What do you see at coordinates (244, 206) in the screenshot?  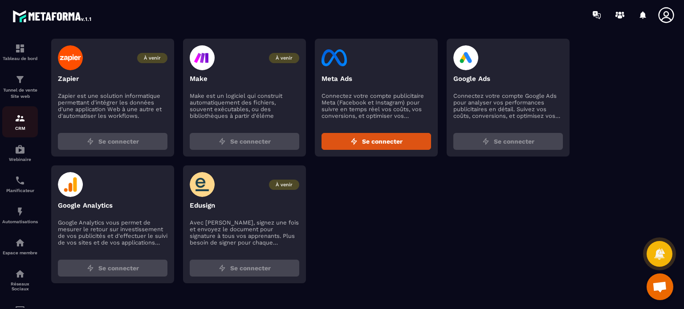 I see `p: Edusign` at bounding box center [244, 206].